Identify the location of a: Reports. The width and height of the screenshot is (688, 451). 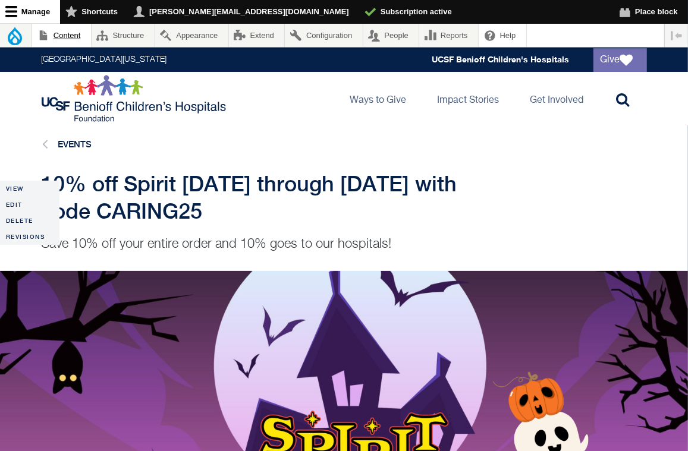
(448, 35).